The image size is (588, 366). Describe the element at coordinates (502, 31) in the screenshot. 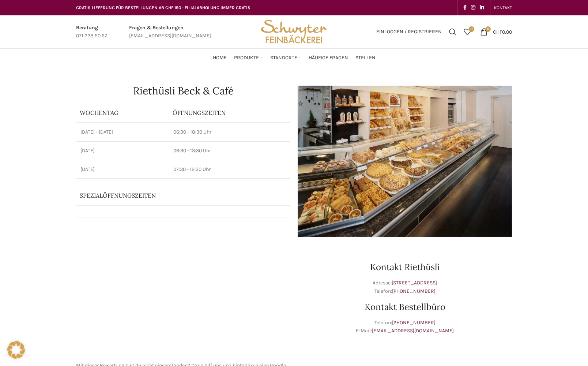

I see `bdi: 0.00` at that location.